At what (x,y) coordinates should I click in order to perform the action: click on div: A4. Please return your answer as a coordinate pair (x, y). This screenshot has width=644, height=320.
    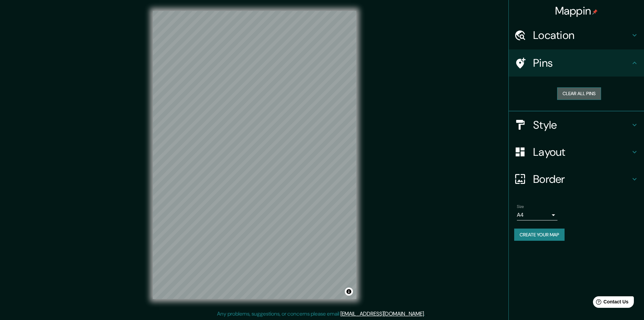
    Looking at the image, I should click on (537, 215).